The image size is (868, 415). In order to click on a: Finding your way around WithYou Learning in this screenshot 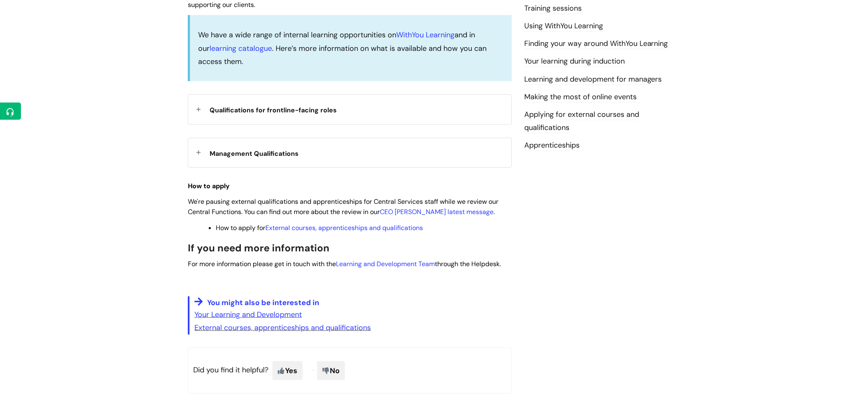, I will do `click(596, 44)`.